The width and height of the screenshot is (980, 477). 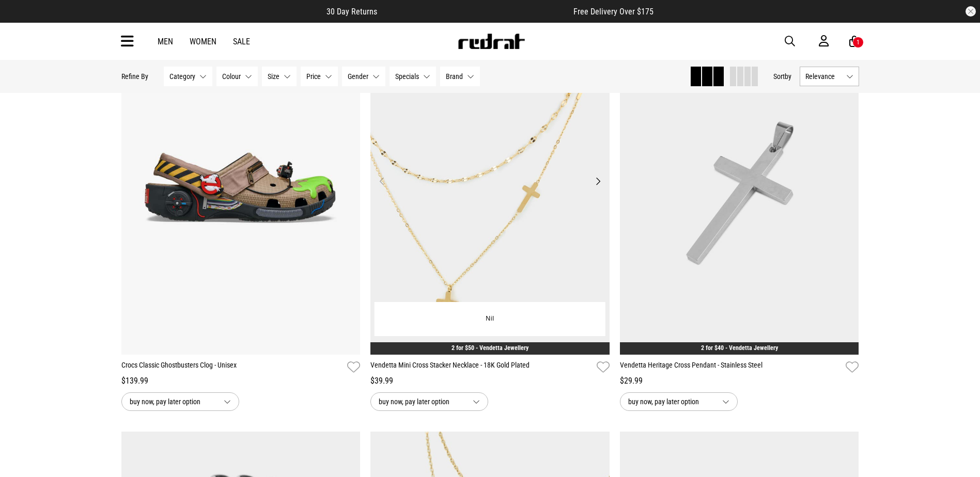 I want to click on a: 2 for $40 - Vendetta Jewellery, so click(x=740, y=348).